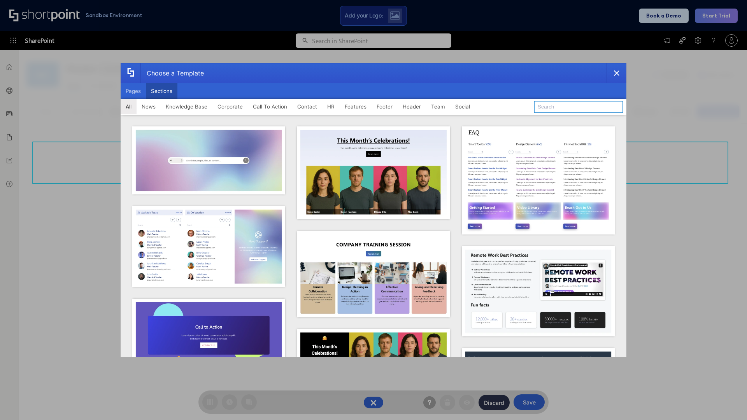 The width and height of the screenshot is (747, 420). Describe the element at coordinates (172, 73) in the screenshot. I see `div: Choose a Template` at that location.